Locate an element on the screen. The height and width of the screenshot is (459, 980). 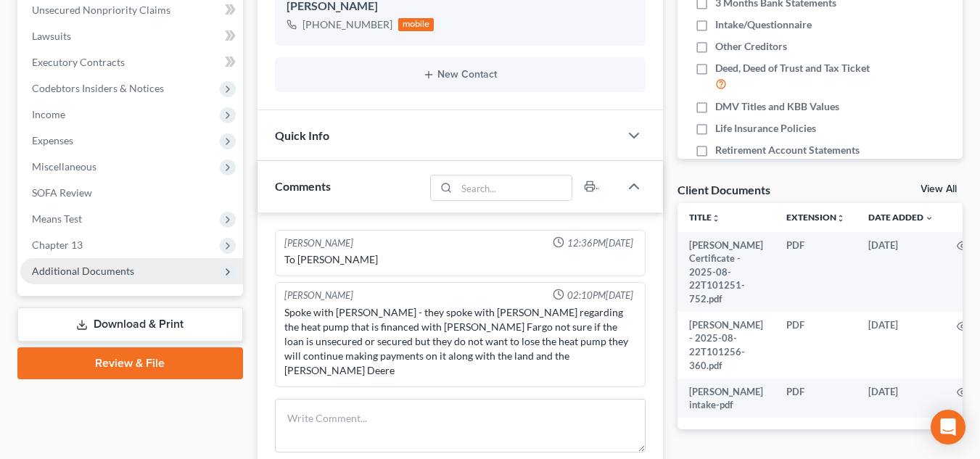
span: Intake/Questionnaire is located at coordinates (763, 25).